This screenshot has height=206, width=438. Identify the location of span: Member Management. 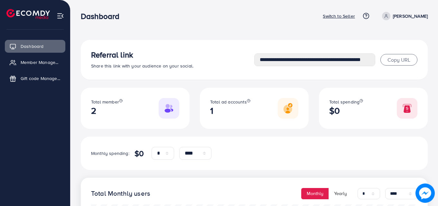
(41, 62).